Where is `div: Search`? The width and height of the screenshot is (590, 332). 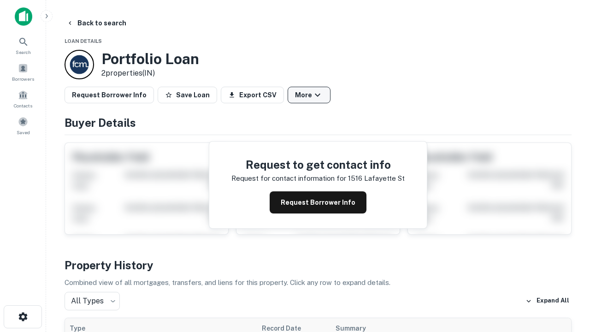
div: Search is located at coordinates (23, 45).